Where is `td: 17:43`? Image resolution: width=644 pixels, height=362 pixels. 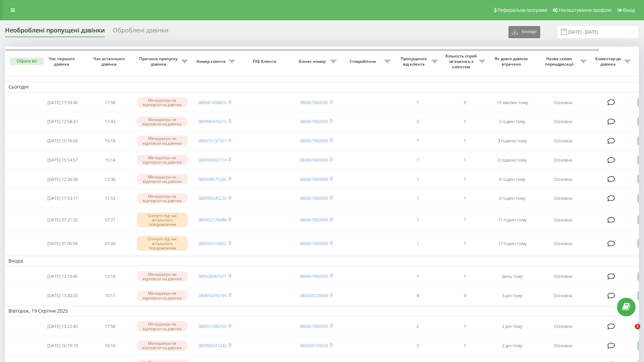 td: 17:43 is located at coordinates (110, 122).